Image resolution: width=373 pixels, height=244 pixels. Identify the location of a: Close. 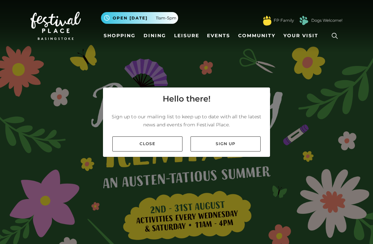
(147, 144).